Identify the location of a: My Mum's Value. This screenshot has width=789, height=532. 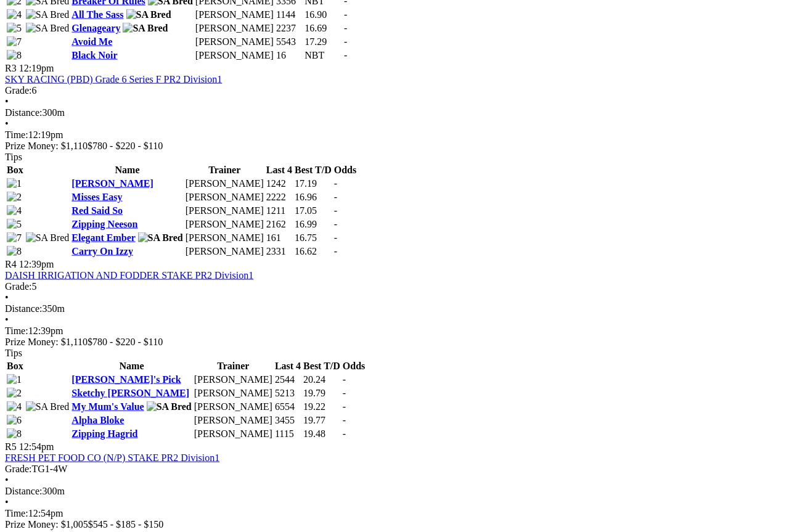
(107, 406).